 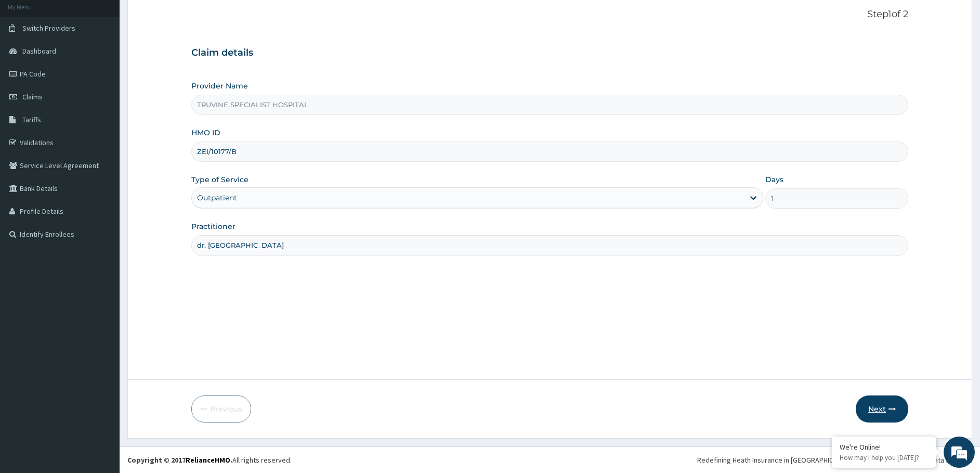 What do you see at coordinates (882, 409) in the screenshot?
I see `button: Next` at bounding box center [882, 409].